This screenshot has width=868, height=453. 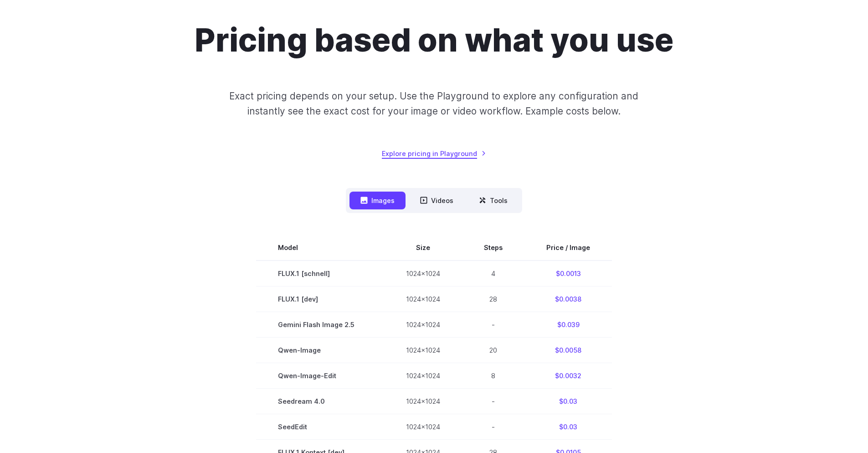 I want to click on td: $0.0038, so click(x=568, y=298).